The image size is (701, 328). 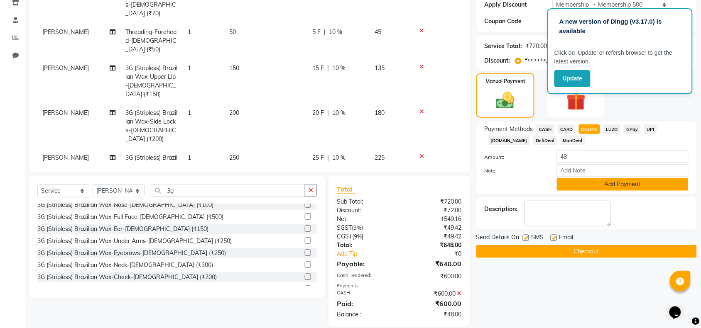 What do you see at coordinates (318, 158) in the screenshot?
I see `span: 25 F` at bounding box center [318, 158].